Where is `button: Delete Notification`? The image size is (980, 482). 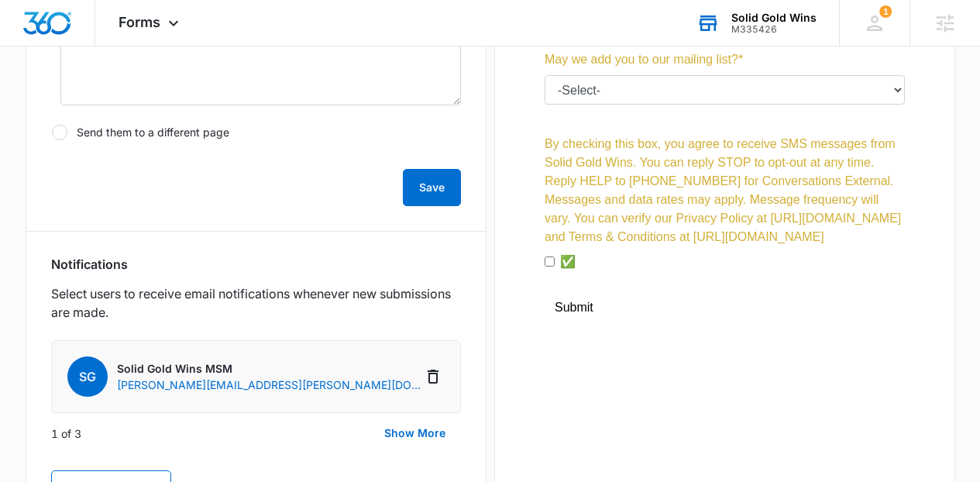
button: Delete Notification is located at coordinates (433, 377).